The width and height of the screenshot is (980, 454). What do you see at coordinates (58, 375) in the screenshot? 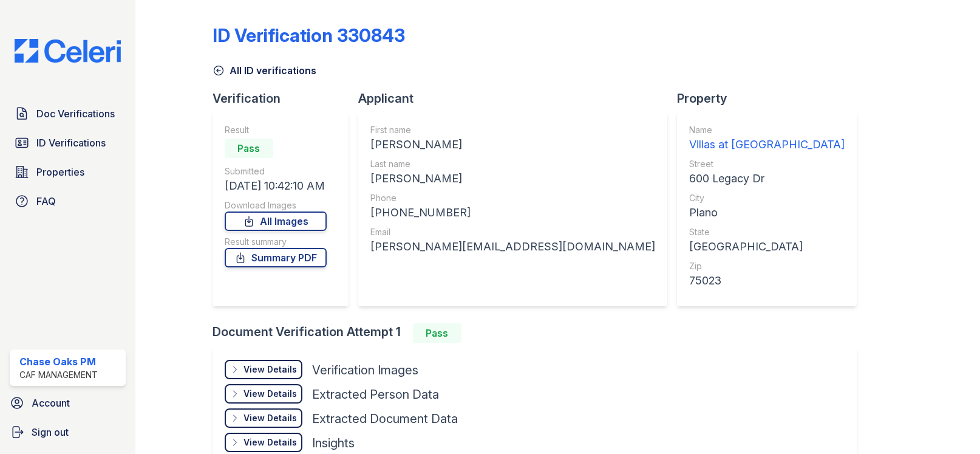
I see `div: CAF Management` at bounding box center [58, 375].